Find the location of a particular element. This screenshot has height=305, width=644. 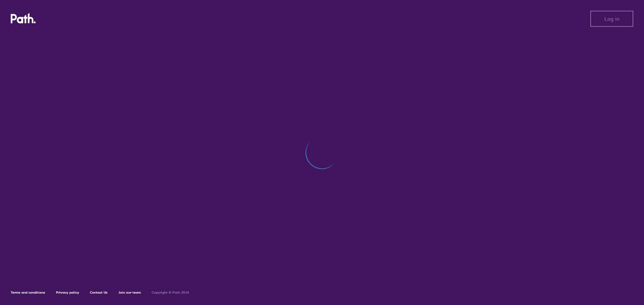

a: Privacy policy is located at coordinates (67, 293).